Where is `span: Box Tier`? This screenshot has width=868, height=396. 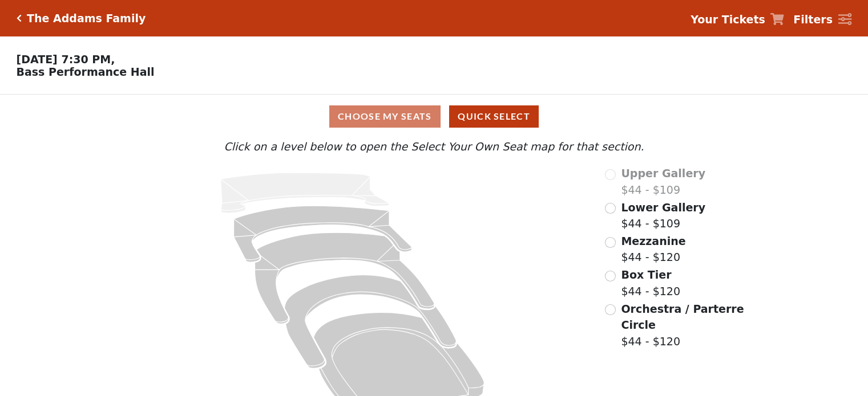 span: Box Tier is located at coordinates (646, 275).